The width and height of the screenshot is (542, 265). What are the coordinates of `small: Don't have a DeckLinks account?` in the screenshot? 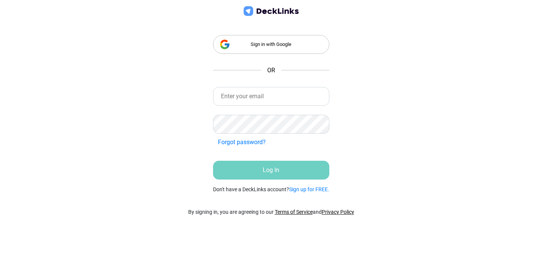 It's located at (271, 189).